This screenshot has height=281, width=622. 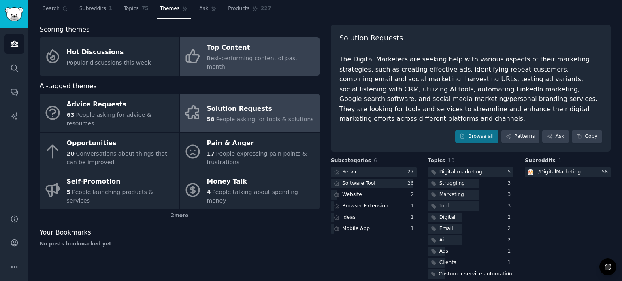 What do you see at coordinates (471, 229) in the screenshot?
I see `a: Email2` at bounding box center [471, 229].